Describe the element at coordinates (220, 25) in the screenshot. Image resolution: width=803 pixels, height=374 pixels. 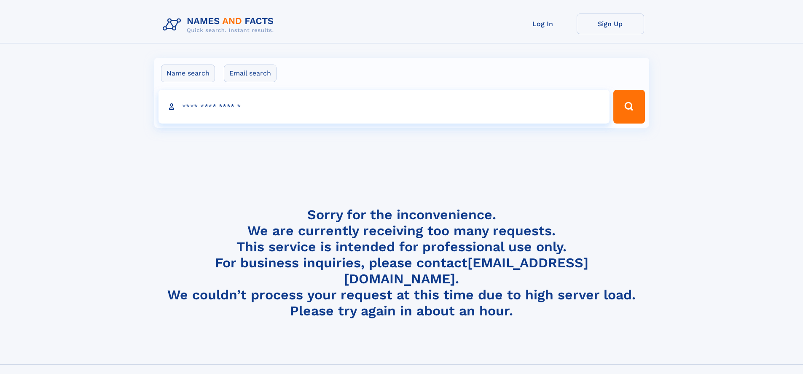
I see `img: Logo Names and Facts` at that location.